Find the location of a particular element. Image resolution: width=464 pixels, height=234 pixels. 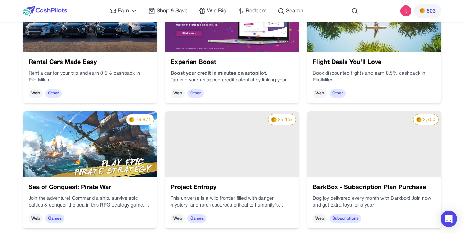

img: 75fe42d1-c1a6-4a8c-8630-7b3dc285bdf3.jpg is located at coordinates (90, 144).